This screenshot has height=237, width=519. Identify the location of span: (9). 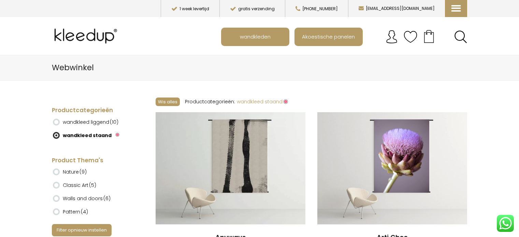
(83, 172).